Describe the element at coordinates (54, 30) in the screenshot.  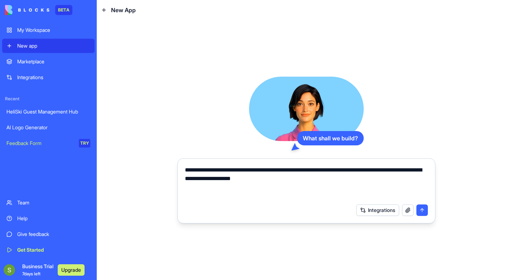
I see `div: My Workspace` at that location.